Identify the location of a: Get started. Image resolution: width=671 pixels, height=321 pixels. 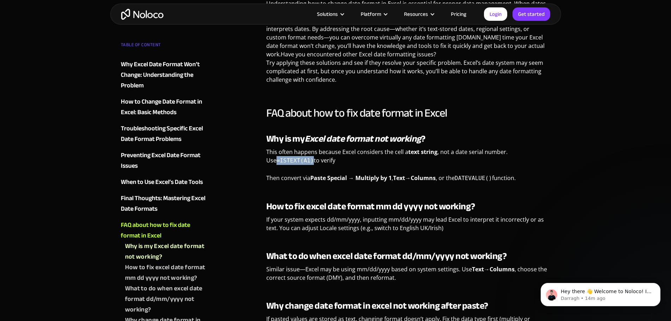
(531, 14).